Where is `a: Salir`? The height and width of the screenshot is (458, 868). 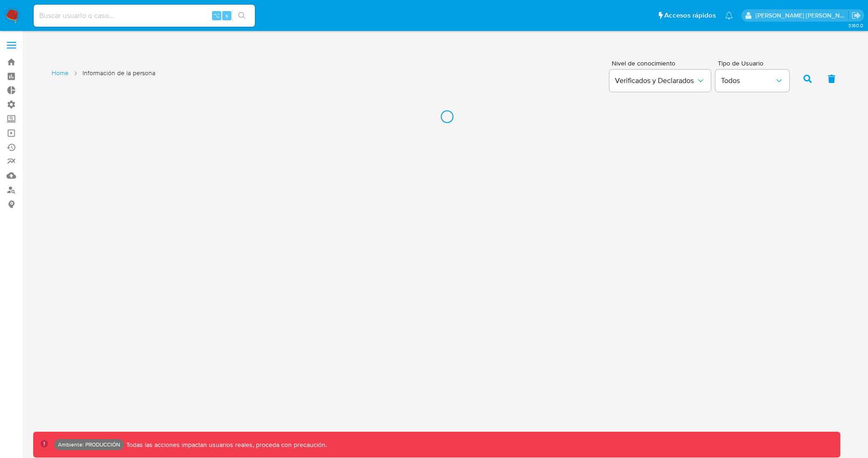
a: Salir is located at coordinates (856, 15).